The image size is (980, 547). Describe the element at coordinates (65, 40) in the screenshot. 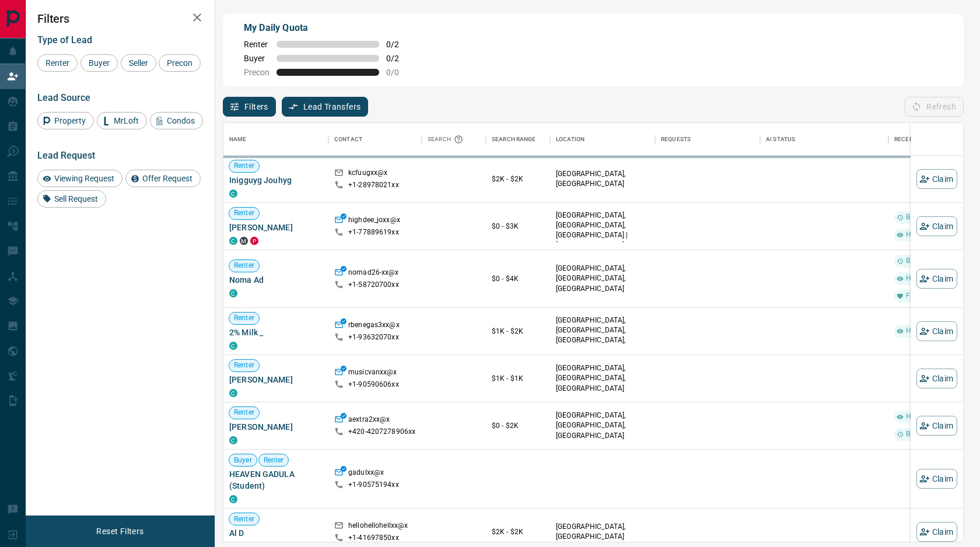

I see `span: Type of Lead` at that location.